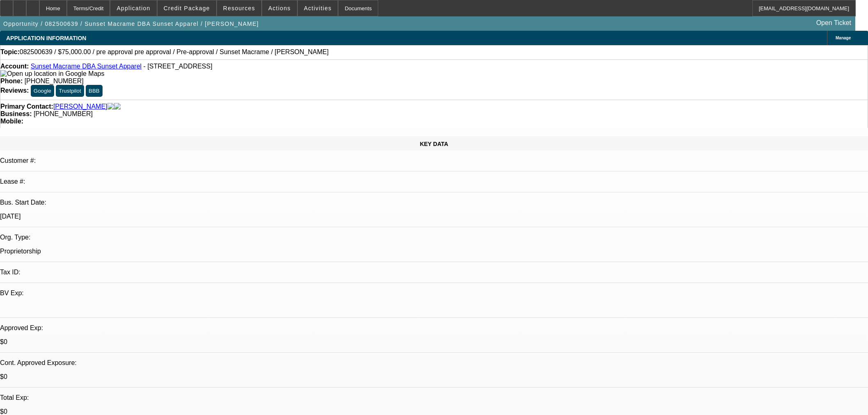 This screenshot has height=415, width=868. Describe the element at coordinates (15, 90) in the screenshot. I see `strong: Reviews:` at that location.